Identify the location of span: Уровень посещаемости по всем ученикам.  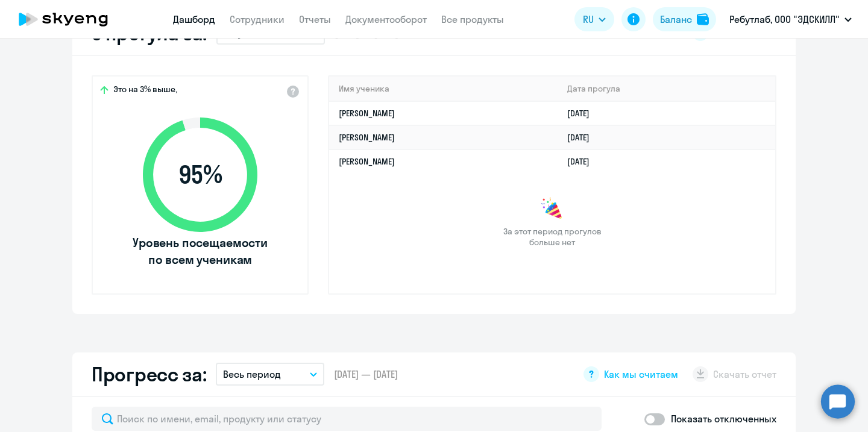
(200, 251).